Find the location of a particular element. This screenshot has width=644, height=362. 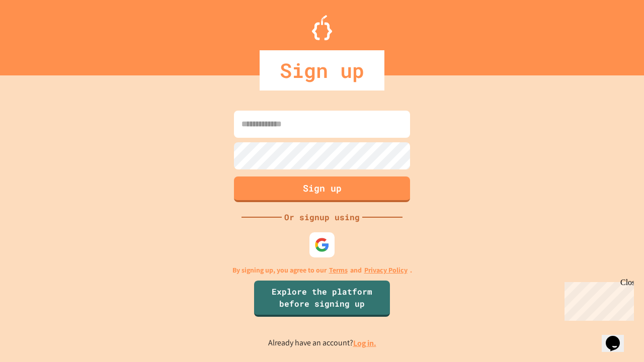

img: google-icon.svg is located at coordinates (322, 245).